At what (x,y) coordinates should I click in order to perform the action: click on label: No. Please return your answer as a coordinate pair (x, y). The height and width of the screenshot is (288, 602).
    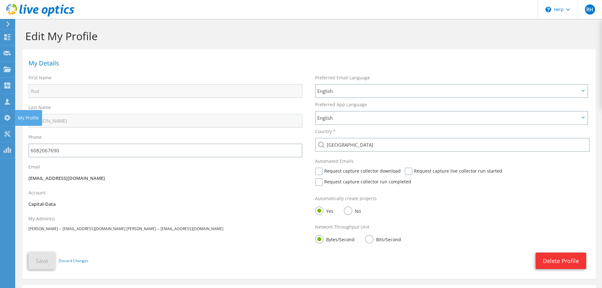
    Looking at the image, I should click on (353, 210).